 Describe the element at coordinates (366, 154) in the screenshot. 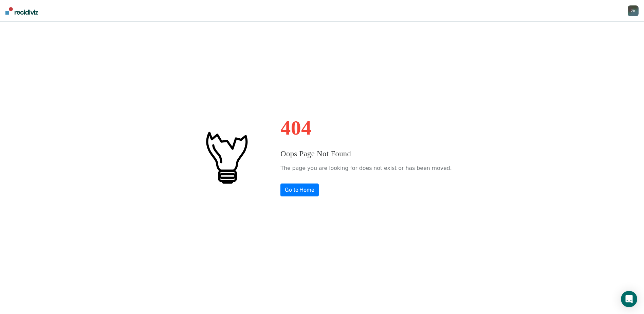

I see `h3: Oops Page Not Found` at that location.